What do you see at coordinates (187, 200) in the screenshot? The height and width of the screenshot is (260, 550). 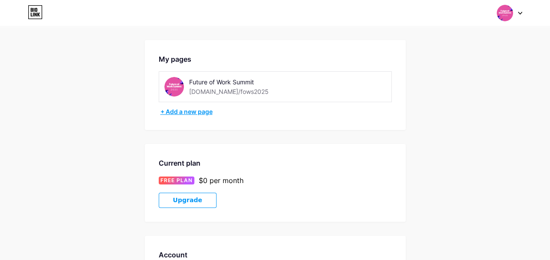 I see `button: Upgrade` at bounding box center [187, 200].